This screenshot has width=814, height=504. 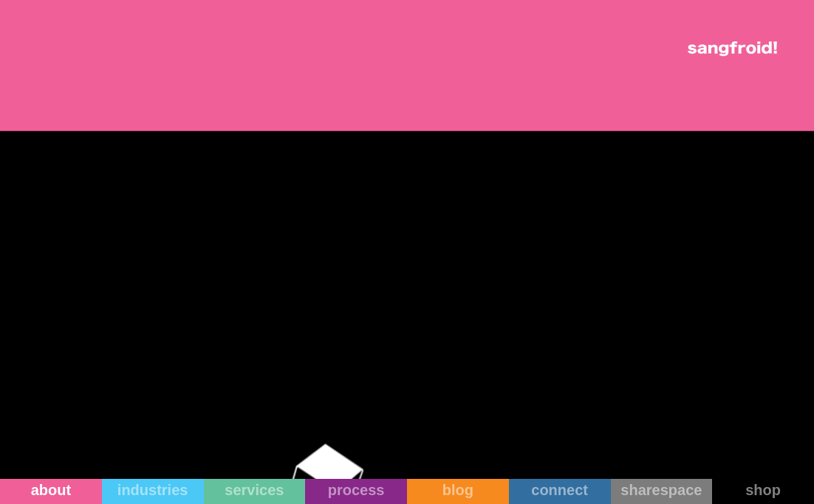 What do you see at coordinates (763, 490) in the screenshot?
I see `div: shop` at bounding box center [763, 490].